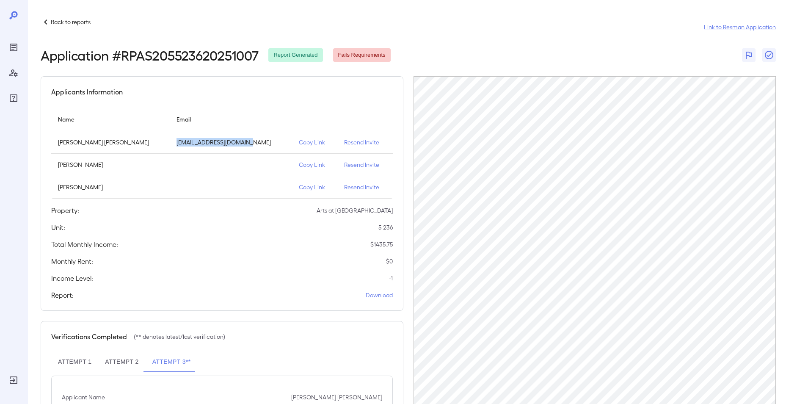 This screenshot has width=786, height=404. What do you see at coordinates (222, 153) in the screenshot?
I see `table: simple table` at bounding box center [222, 153].